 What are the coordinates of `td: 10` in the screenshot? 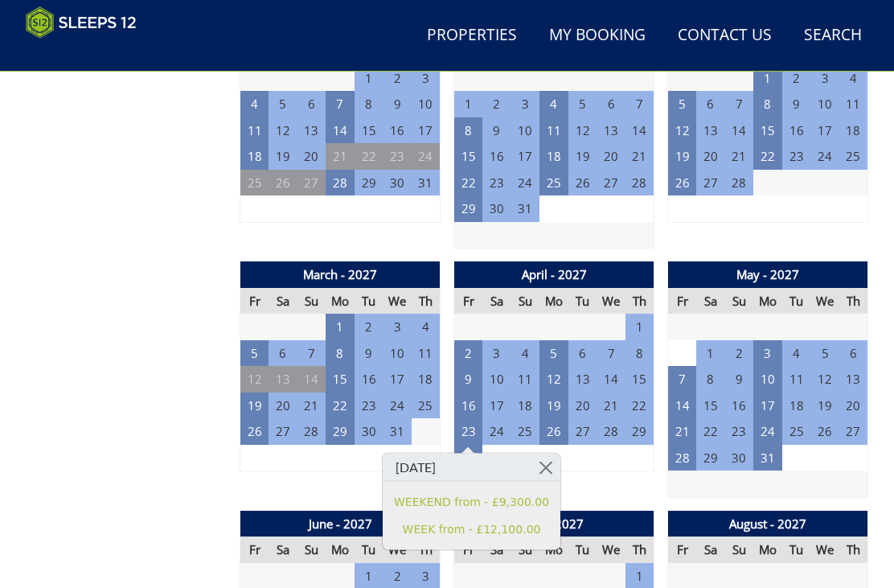 It's located at (426, 103).